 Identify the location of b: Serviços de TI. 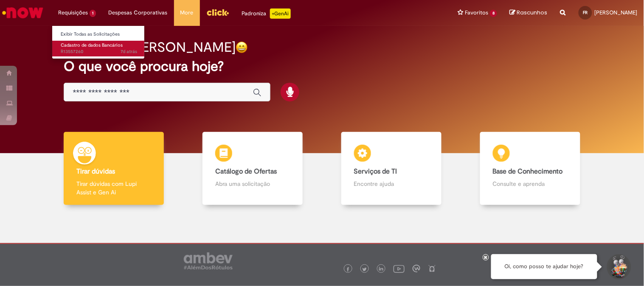
(376, 172).